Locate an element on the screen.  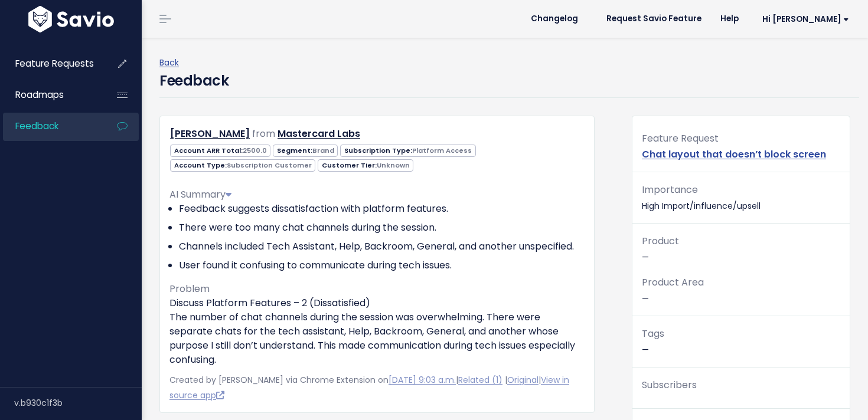
a: Roadmaps is located at coordinates (50, 95).